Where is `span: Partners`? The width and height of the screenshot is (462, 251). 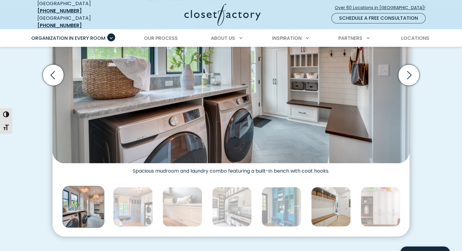 span: Partners is located at coordinates (350, 38).